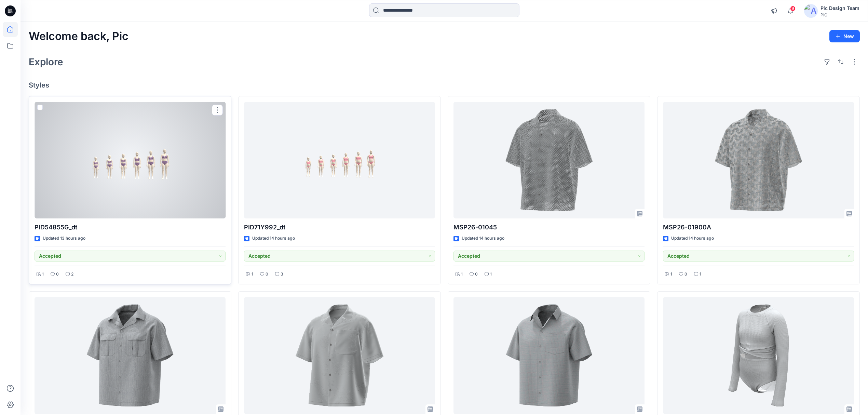 The image size is (868, 415). What do you see at coordinates (758, 161) in the screenshot?
I see `a: MSP26-01900A` at bounding box center [758, 161].